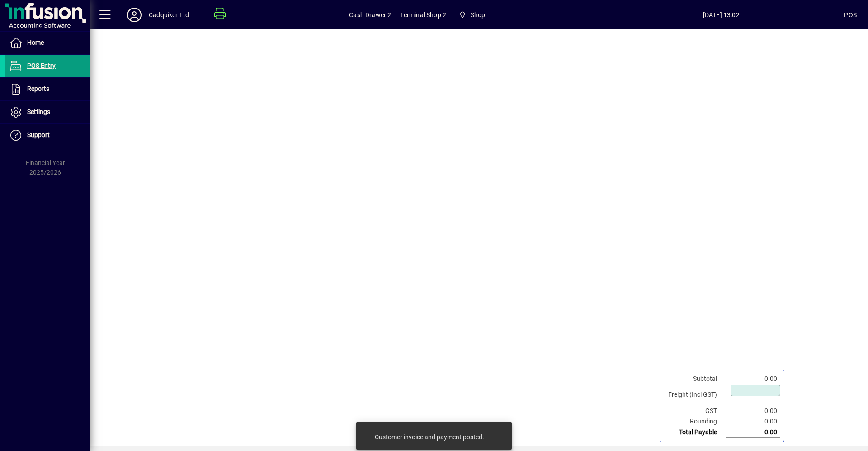  I want to click on span: Home, so click(36, 43).